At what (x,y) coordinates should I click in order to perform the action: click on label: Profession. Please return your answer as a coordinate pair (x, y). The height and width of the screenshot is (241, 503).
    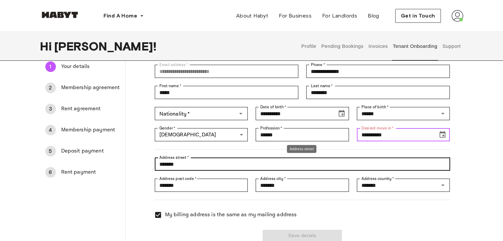
    Looking at the image, I should click on (271, 128).